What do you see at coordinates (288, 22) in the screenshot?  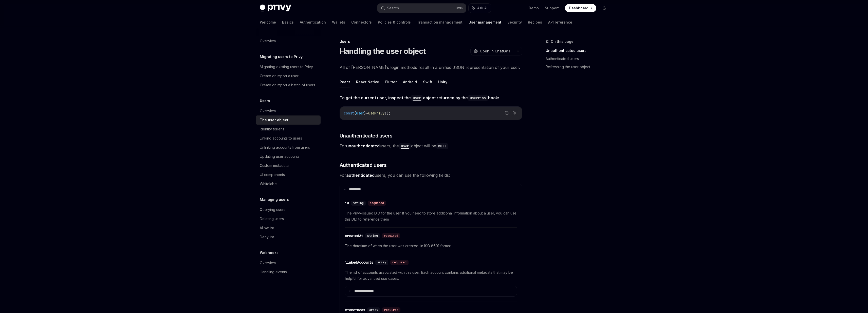 I see `a: Basics` at bounding box center [288, 22].